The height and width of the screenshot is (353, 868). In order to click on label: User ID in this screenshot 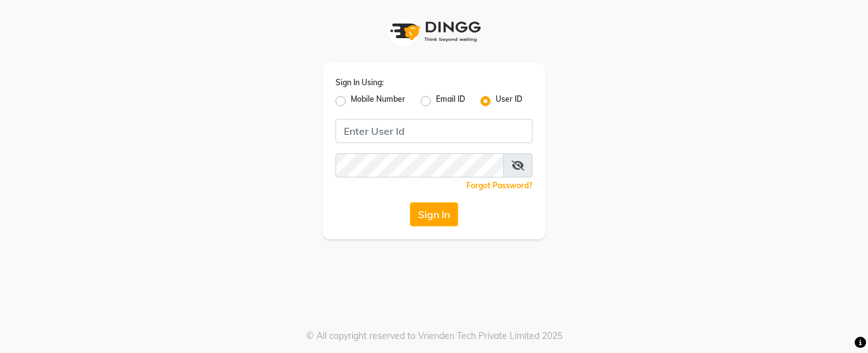, I will do `click(509, 101)`.